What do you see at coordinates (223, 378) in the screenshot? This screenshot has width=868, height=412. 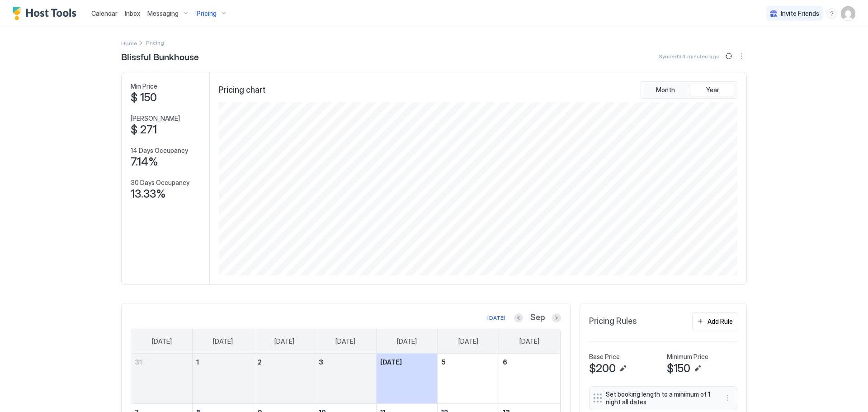 I see `td: September 1, 2025` at bounding box center [223, 378].